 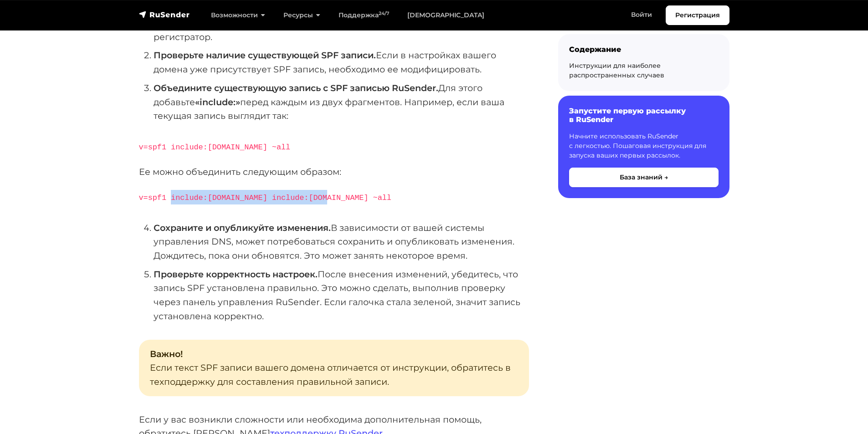 I want to click on strong: Проверьте наличие существующей SPF записи., so click(x=264, y=55).